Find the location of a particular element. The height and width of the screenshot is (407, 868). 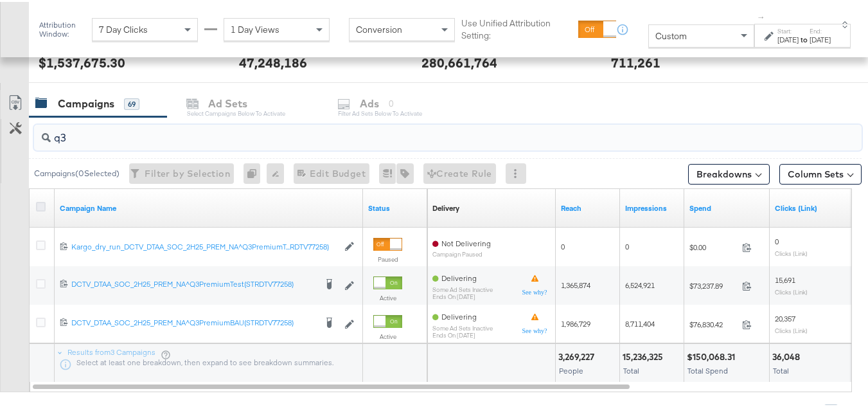

div: 69 is located at coordinates (132, 102).